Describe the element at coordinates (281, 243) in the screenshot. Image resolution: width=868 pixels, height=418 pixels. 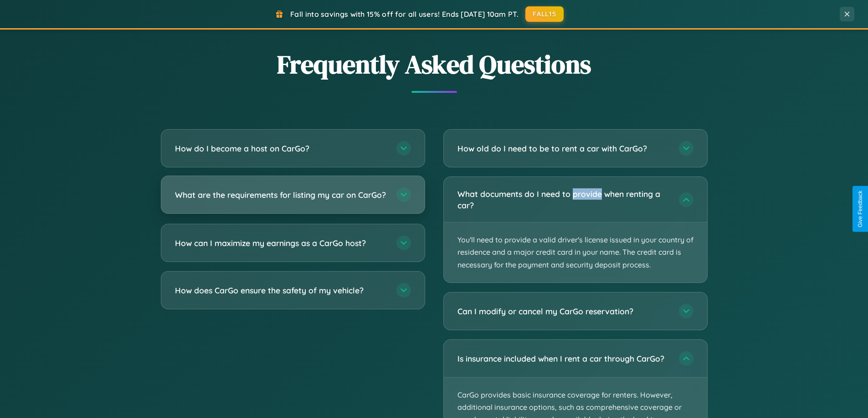
I see `h3: How can I maximize my earnings as a CarGo host?` at that location.